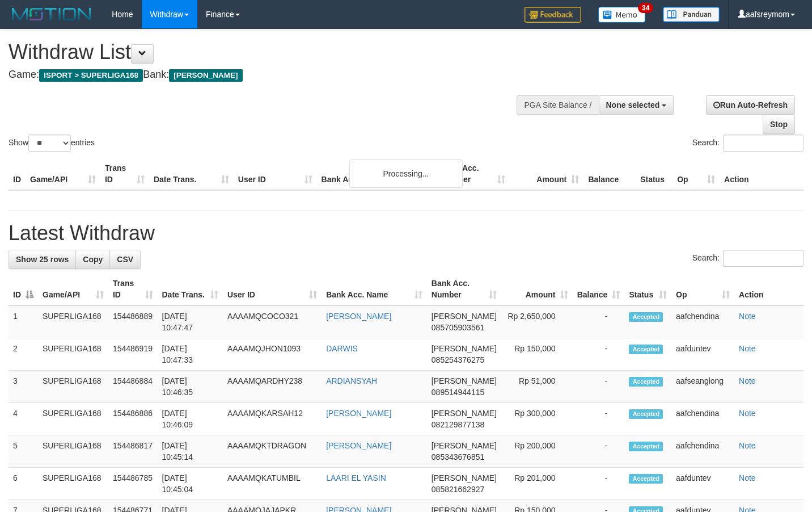 The image size is (812, 512). What do you see at coordinates (23, 354) in the screenshot?
I see `td: 2` at bounding box center [23, 354].